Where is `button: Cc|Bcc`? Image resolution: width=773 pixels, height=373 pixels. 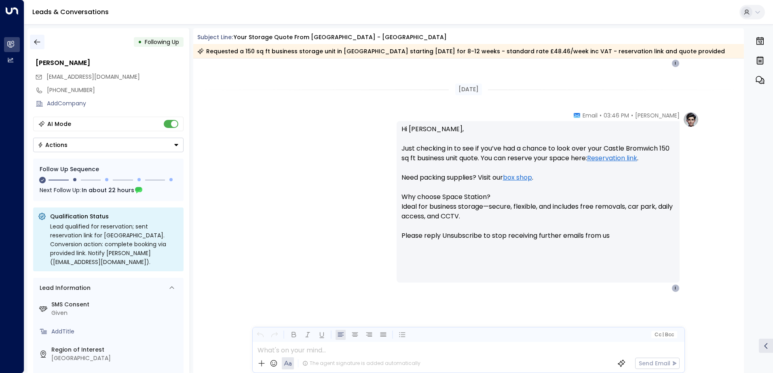
button: Cc|Bcc is located at coordinates (664, 335).